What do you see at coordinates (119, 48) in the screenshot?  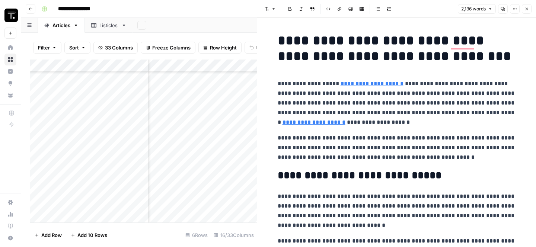 I see `span: 33 Columns` at bounding box center [119, 48].